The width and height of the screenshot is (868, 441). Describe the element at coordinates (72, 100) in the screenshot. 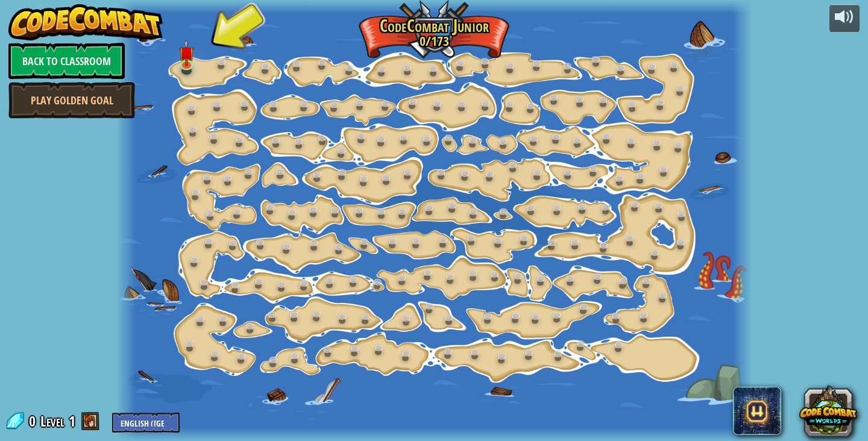

I see `a: Play Golden Goal` at that location.